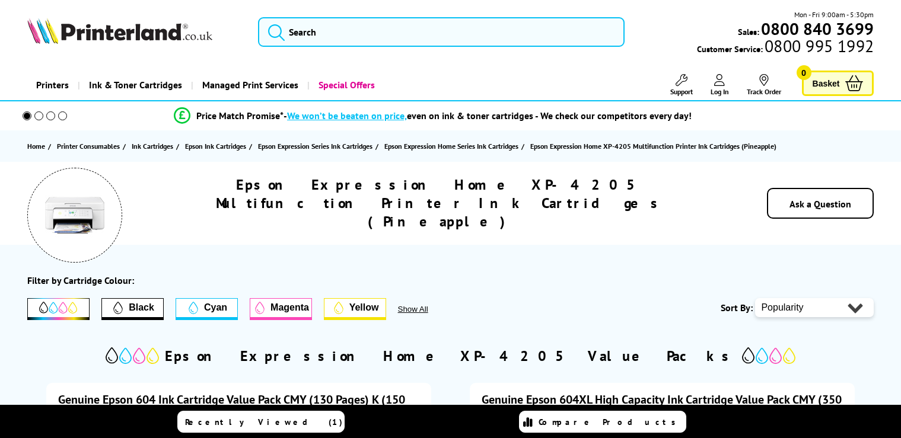 The width and height of the screenshot is (901, 438). Describe the element at coordinates (315, 146) in the screenshot. I see `span: Epson Expression Series Ink Cartridges` at that location.